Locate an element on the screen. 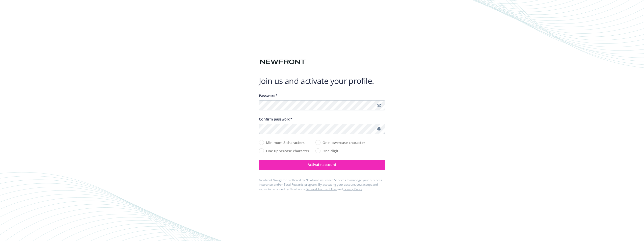 This screenshot has width=644, height=241. span: One lowercase character is located at coordinates (344, 143).